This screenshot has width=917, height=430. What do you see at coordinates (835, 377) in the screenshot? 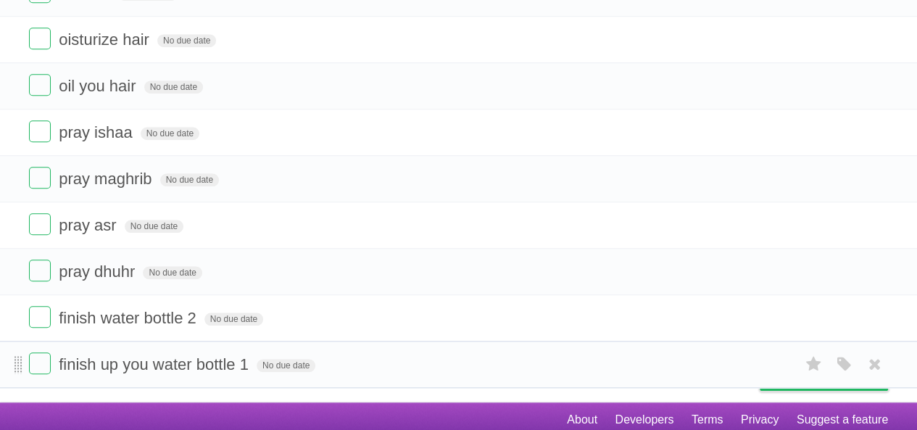
I see `span: Buy me a coffee` at bounding box center [835, 377].